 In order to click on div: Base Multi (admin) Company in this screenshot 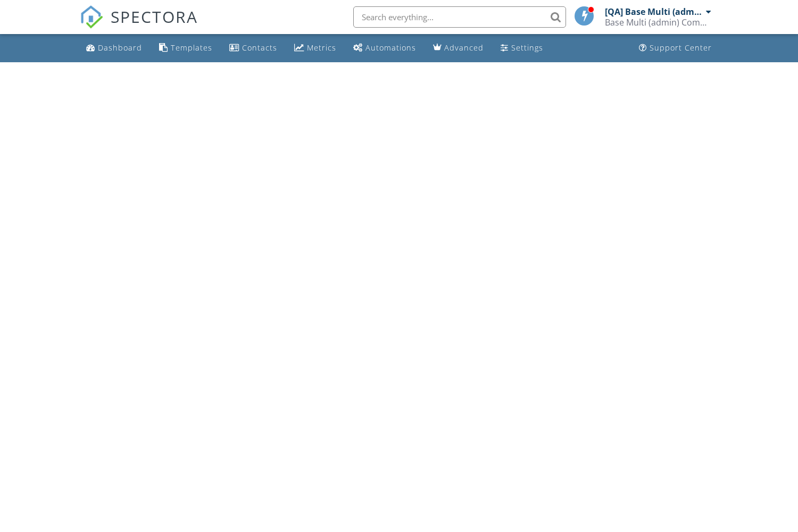, I will do `click(658, 22)`.